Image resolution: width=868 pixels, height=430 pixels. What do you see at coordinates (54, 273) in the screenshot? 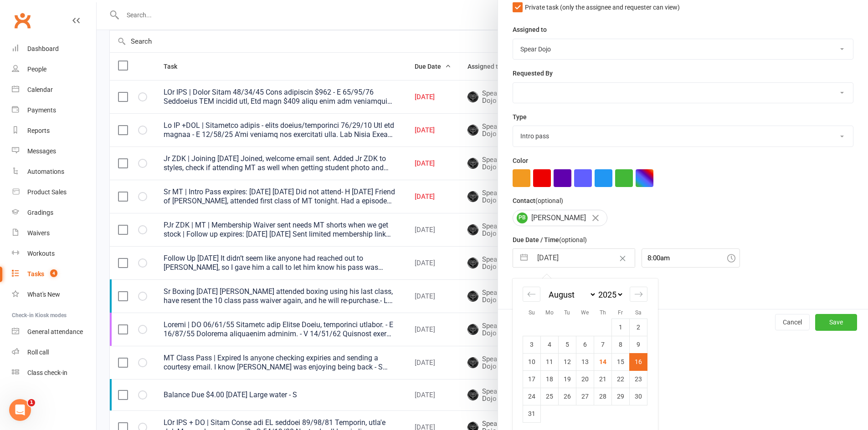
I see `span: 4` at bounding box center [54, 273].